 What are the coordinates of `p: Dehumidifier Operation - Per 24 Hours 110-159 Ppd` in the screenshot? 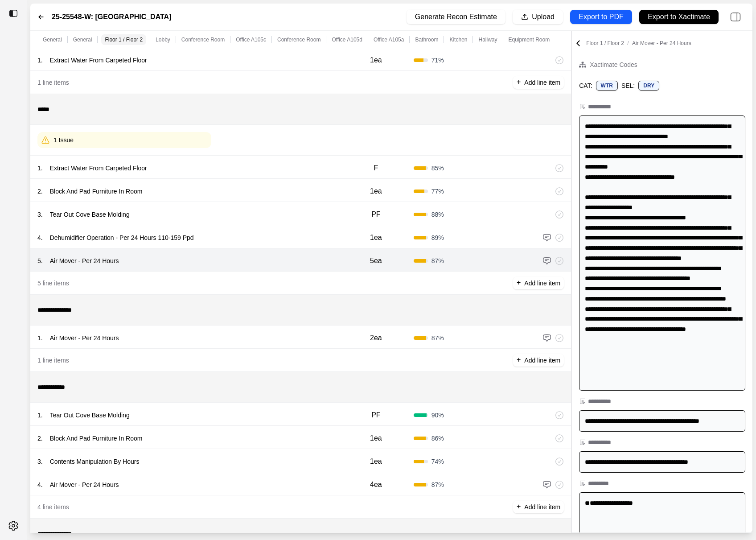 It's located at (121, 237).